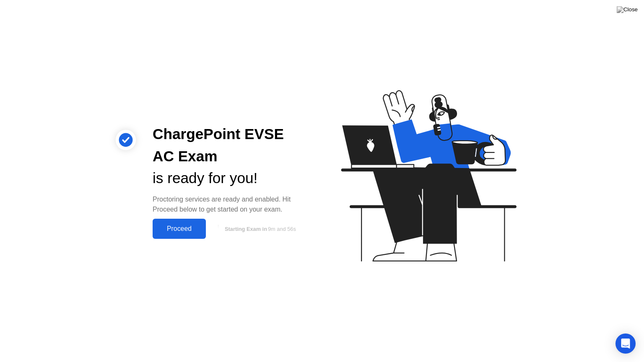 The width and height of the screenshot is (644, 362). I want to click on button: Proceed, so click(179, 228).